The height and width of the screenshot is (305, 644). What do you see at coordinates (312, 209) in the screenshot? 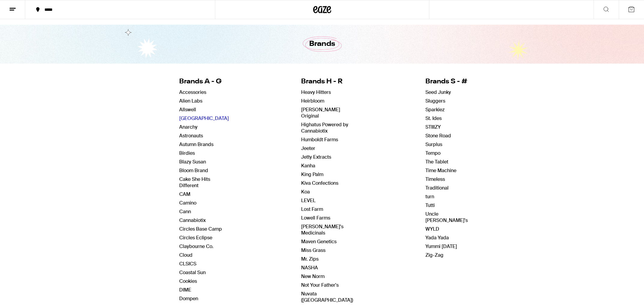
I see `a: Lost Farm` at bounding box center [312, 209].